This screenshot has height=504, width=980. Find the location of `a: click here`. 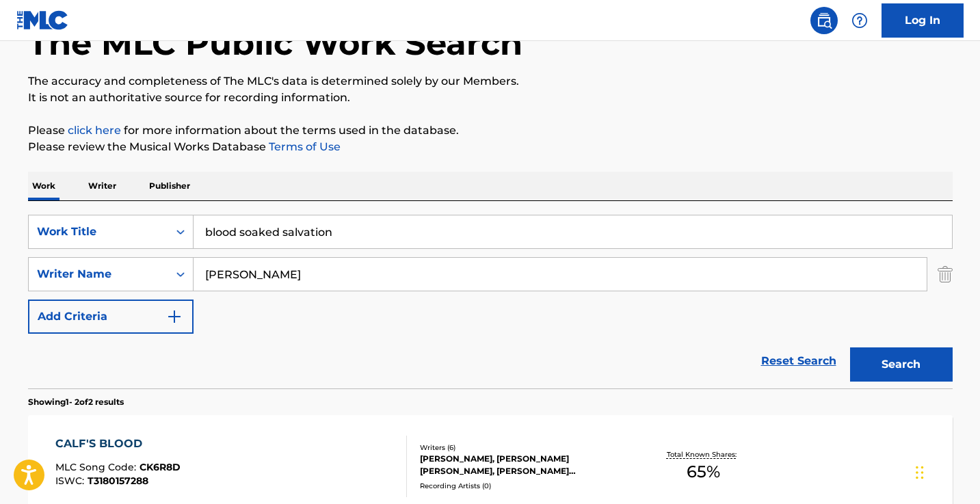

a: click here is located at coordinates (94, 130).